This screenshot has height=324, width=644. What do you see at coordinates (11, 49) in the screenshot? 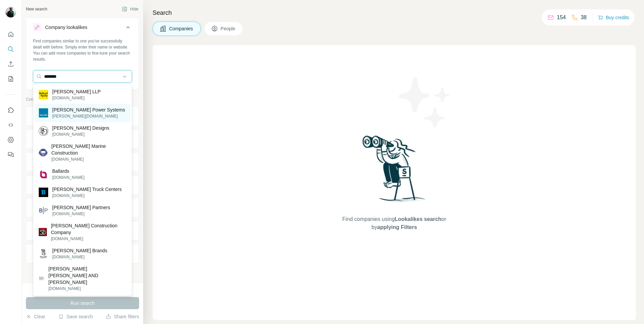
I see `button: Search` at bounding box center [11, 49].